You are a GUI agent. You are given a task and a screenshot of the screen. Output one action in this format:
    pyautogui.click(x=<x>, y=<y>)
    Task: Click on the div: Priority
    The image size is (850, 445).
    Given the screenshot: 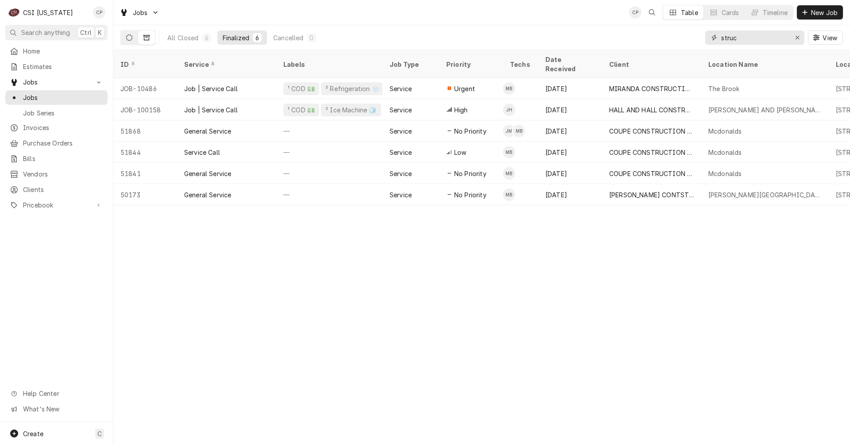 What is the action you would take?
    pyautogui.click(x=470, y=64)
    